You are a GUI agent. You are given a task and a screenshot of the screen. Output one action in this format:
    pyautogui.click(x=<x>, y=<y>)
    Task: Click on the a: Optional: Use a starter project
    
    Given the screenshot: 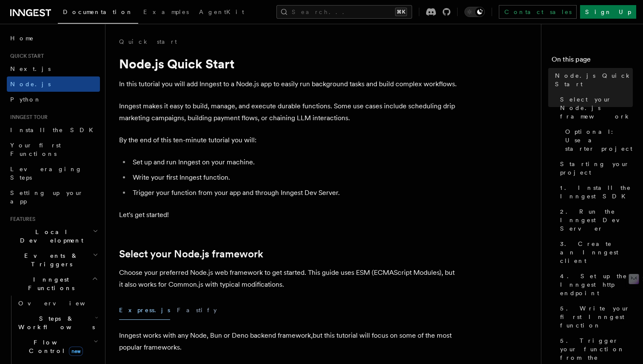 What is the action you would take?
    pyautogui.click(x=597, y=140)
    